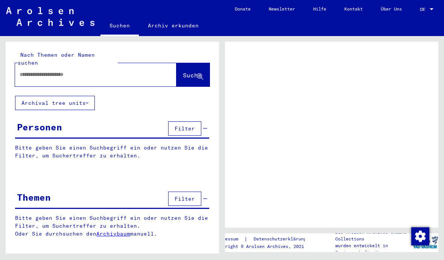 The width and height of the screenshot is (444, 260). Describe the element at coordinates (229, 239) in the screenshot. I see `a: Impressum` at that location.